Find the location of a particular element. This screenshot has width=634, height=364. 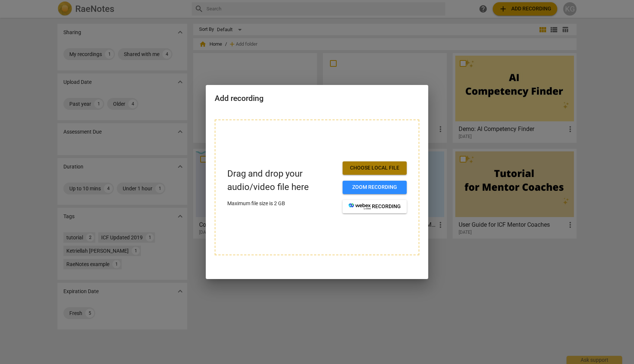

button: Zoom recording is located at coordinates (375, 187).